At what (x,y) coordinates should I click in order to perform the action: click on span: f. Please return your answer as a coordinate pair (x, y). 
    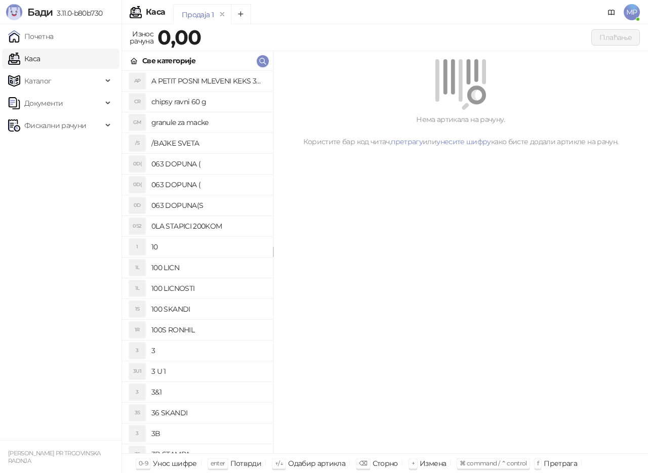
    Looking at the image, I should click on (537, 463).